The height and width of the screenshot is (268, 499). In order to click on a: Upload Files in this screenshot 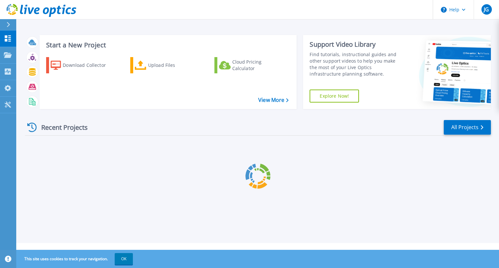, I will do `click(166, 65)`.